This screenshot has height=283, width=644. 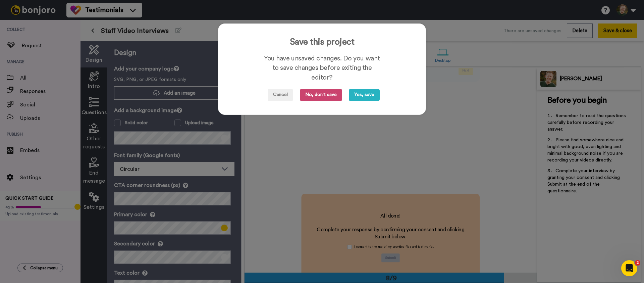 What do you see at coordinates (638, 263) in the screenshot?
I see `span: 2` at bounding box center [638, 263].